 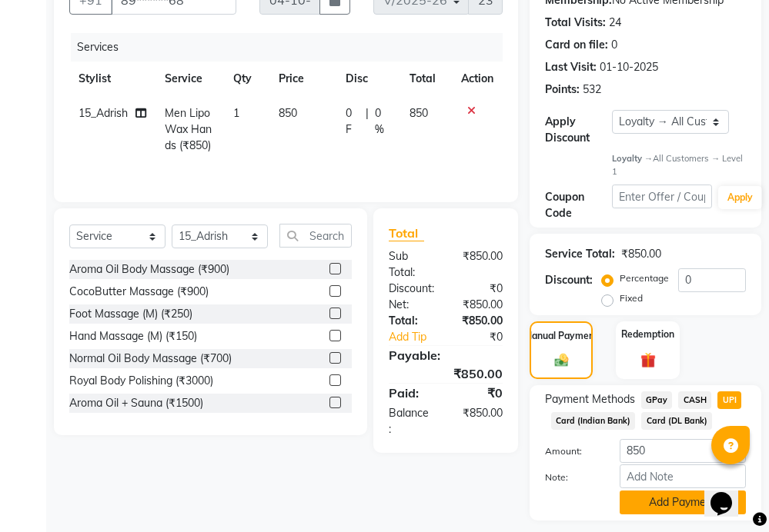 I want to click on label: Manual Payment, so click(x=561, y=336).